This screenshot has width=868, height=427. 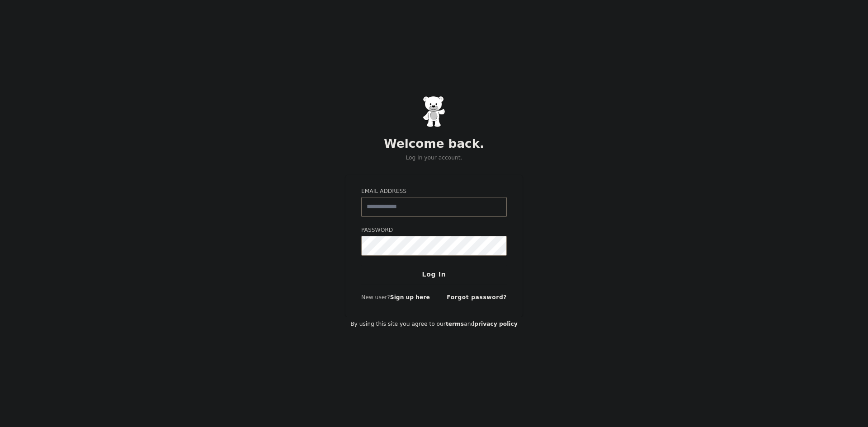 I want to click on p: Log in your account., so click(x=434, y=158).